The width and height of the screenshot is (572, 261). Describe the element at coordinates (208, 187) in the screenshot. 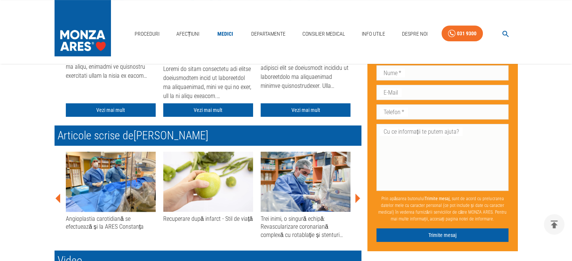

I see `a: Recuperare după infarct - Stil de viață` at that location.